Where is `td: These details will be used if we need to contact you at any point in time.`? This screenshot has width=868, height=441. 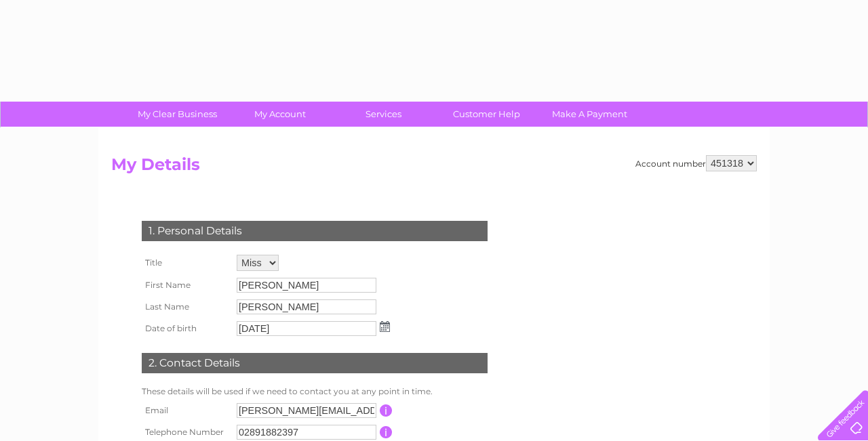 td: These details will be used if we need to contact you at any point in time. is located at coordinates (315, 391).